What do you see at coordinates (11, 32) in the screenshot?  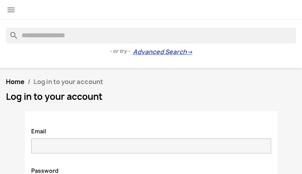 I see `i: search` at bounding box center [11, 32].